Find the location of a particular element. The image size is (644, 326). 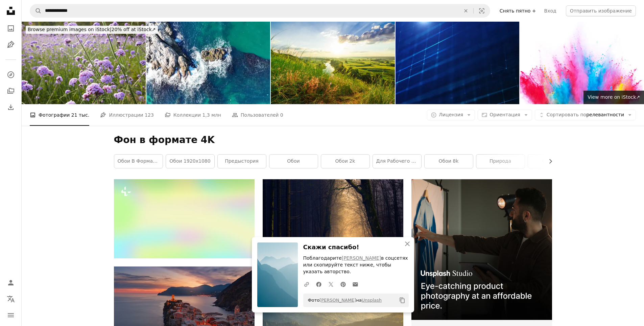

a: Вид с воздуха на деревню на горном утёсе во время оранжевого заката is located at coordinates (184, 313).